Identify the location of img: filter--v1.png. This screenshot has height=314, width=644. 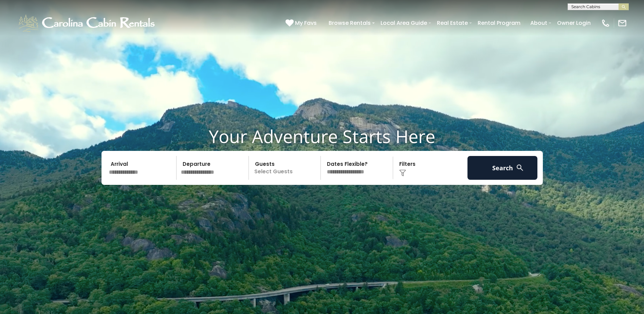
(402, 173).